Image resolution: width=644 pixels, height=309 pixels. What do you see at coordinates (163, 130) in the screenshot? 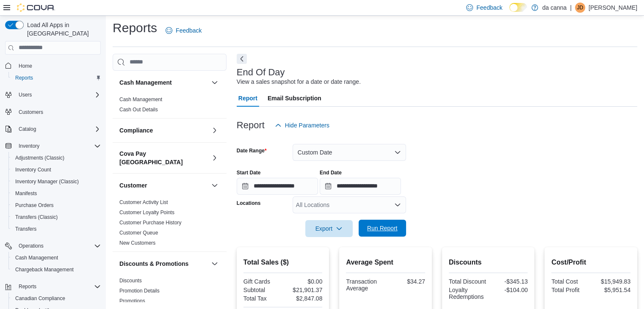
I see `button: Compliance` at bounding box center [163, 130].